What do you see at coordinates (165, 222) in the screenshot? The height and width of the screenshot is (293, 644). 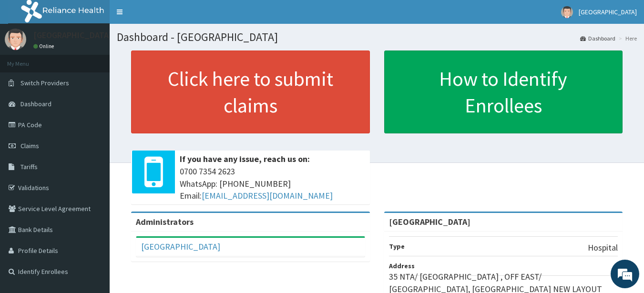 I see `b: Administrators` at bounding box center [165, 222].